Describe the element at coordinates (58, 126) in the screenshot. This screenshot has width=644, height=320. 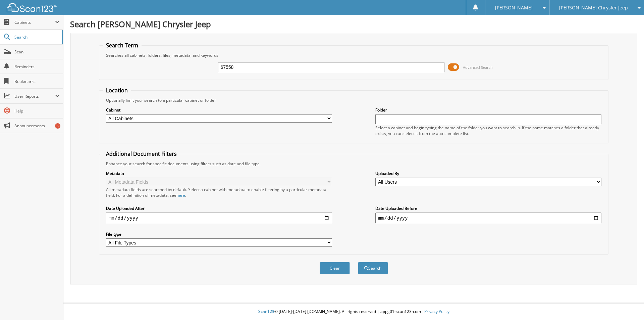
I see `div: 6` at that location.